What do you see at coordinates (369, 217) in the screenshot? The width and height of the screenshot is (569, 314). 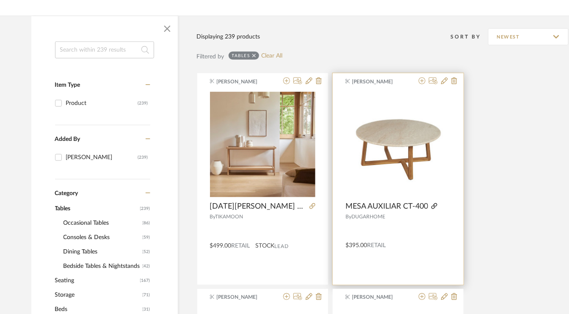 I see `span: DUGARHOME` at bounding box center [369, 217].